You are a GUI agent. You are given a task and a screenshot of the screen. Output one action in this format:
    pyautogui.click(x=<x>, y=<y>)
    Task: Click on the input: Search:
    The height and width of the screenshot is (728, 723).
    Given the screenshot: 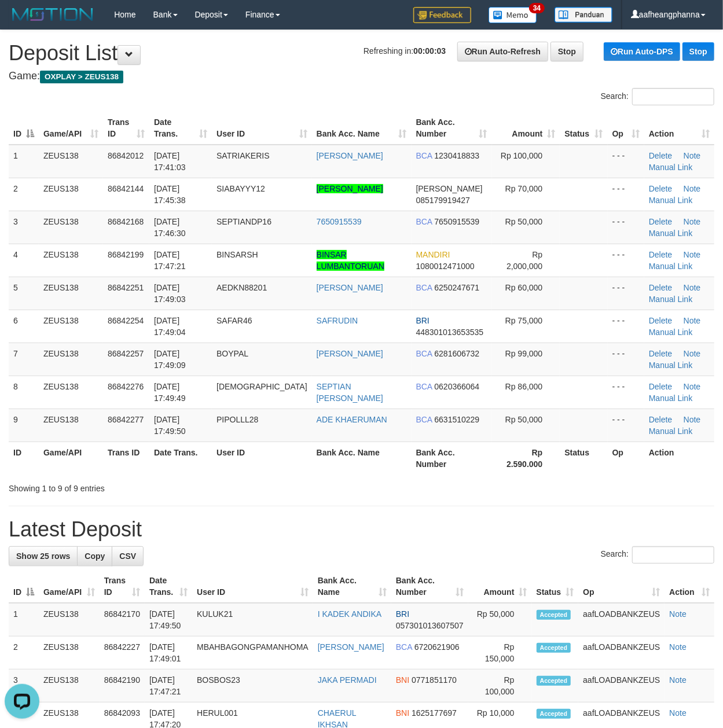 What is the action you would take?
    pyautogui.click(x=673, y=97)
    